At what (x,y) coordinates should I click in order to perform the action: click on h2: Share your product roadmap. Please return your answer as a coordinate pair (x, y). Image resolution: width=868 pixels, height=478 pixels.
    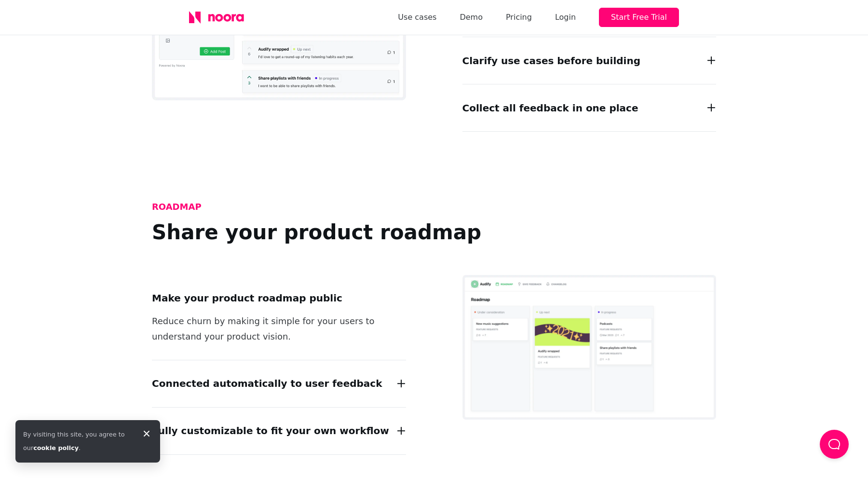
    Looking at the image, I should click on (345, 232).